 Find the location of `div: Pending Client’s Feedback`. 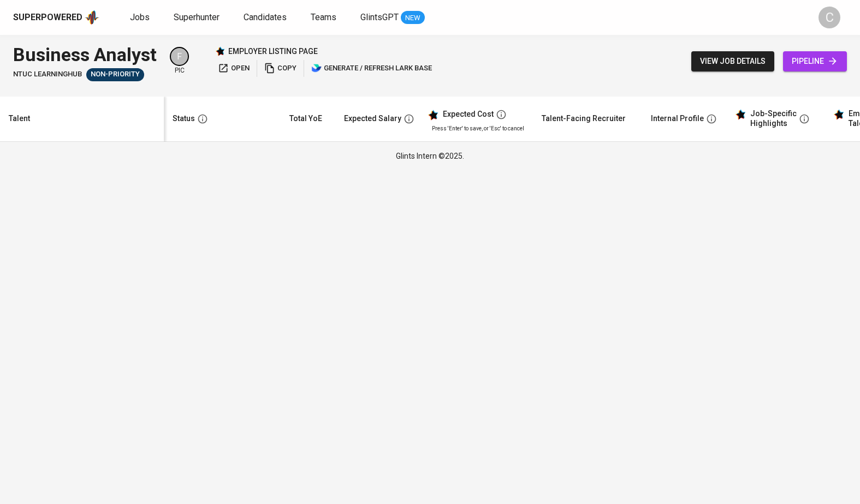

div: Pending Client’s Feedback is located at coordinates (115, 74).